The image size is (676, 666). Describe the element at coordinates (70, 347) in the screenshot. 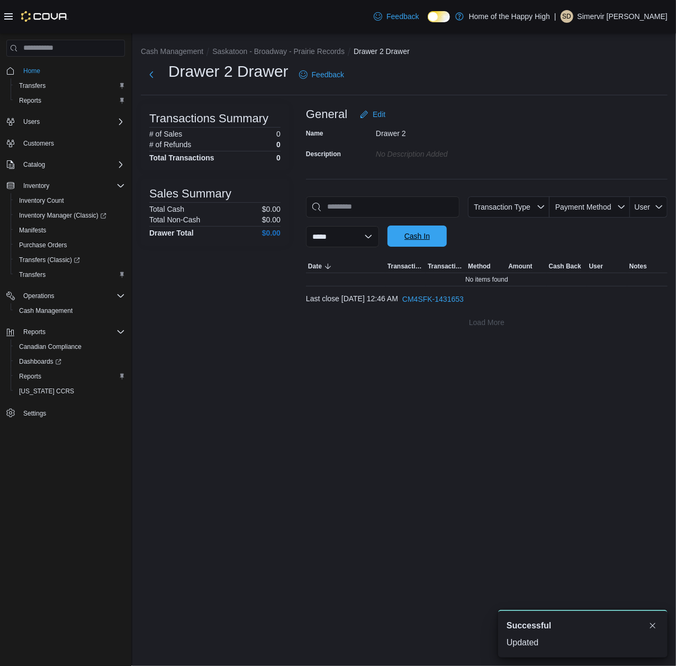

I see `span: Canadian Compliance` at that location.